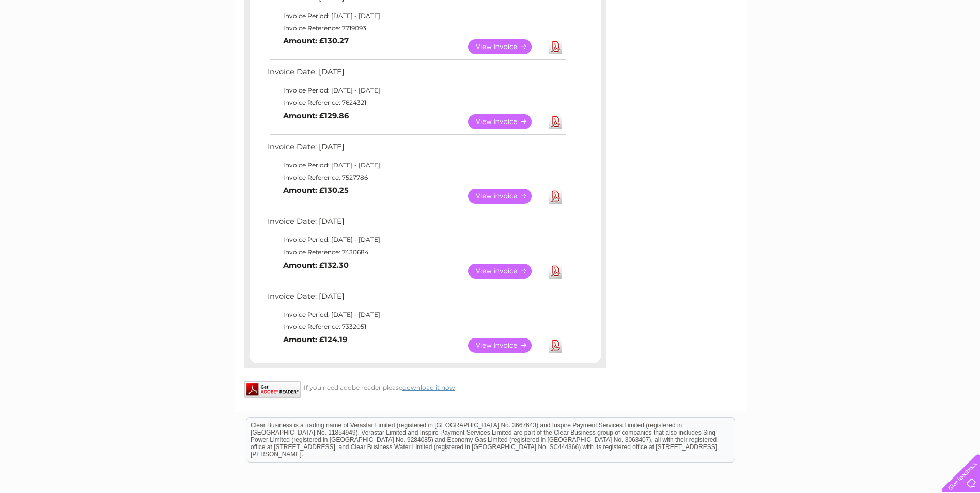 This screenshot has width=980, height=493. I want to click on td: Invoice Reference: 7624321, so click(416, 103).